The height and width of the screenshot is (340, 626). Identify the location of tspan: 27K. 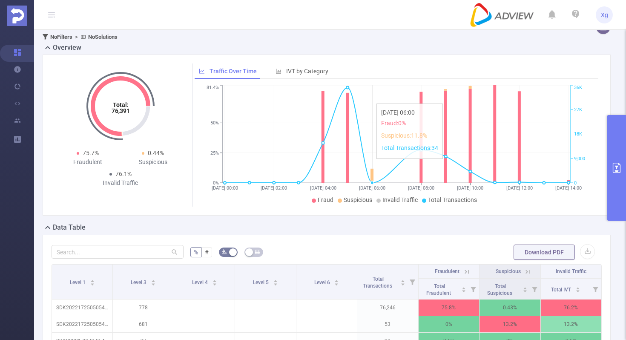
(578, 109).